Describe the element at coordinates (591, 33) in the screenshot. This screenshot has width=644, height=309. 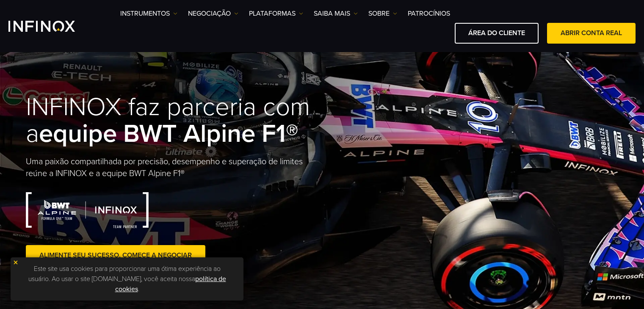
I see `a: ABRIR CONTA REAL` at that location.